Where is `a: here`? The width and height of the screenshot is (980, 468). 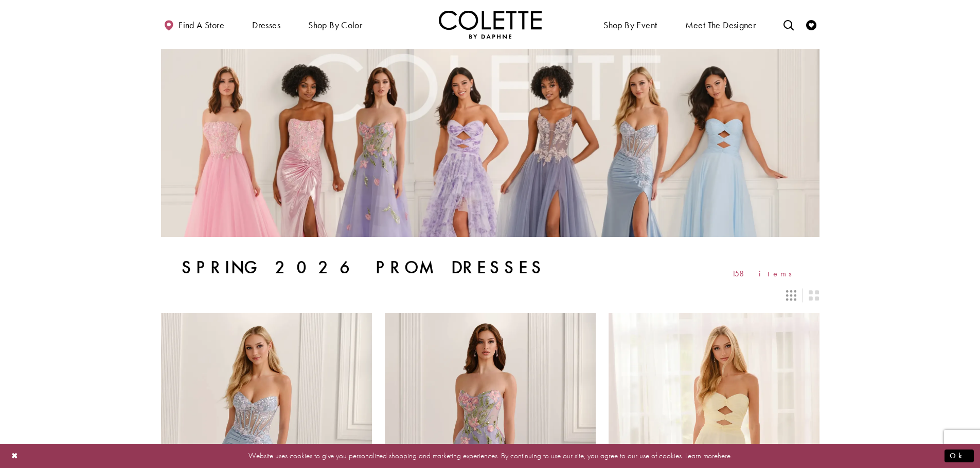
a: here is located at coordinates (724, 456).